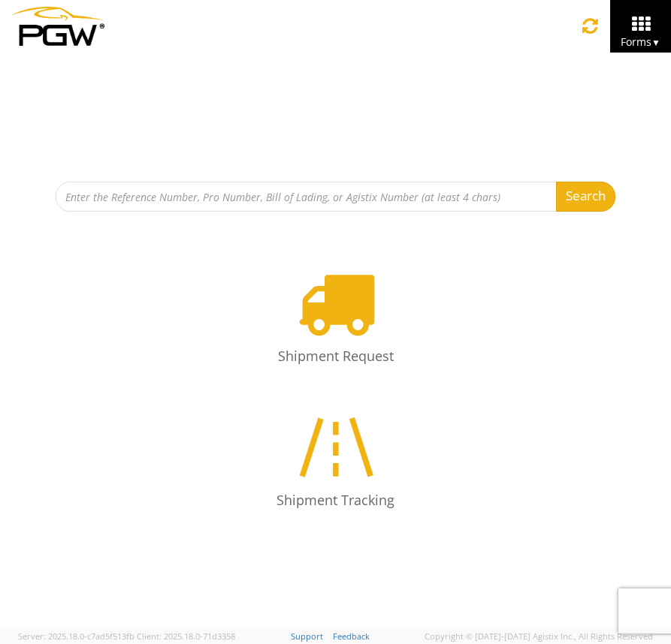 This screenshot has height=644, width=671. Describe the element at coordinates (306, 636) in the screenshot. I see `a: Support` at that location.